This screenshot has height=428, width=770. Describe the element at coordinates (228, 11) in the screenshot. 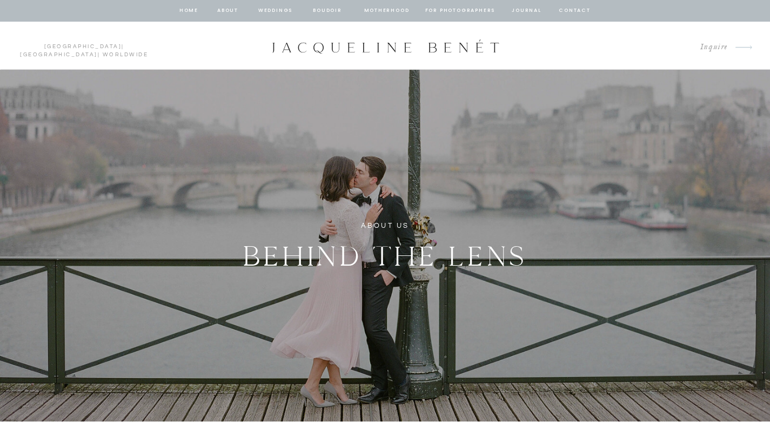

I see `a: about` at that location.